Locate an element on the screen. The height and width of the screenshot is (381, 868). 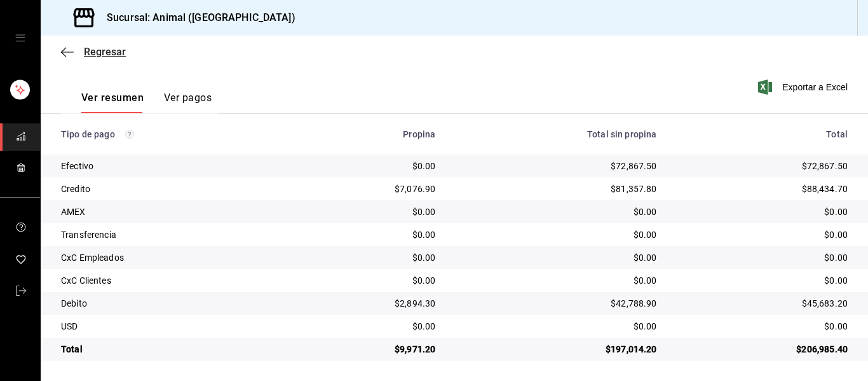
div: CxC Empleados is located at coordinates (173, 257).